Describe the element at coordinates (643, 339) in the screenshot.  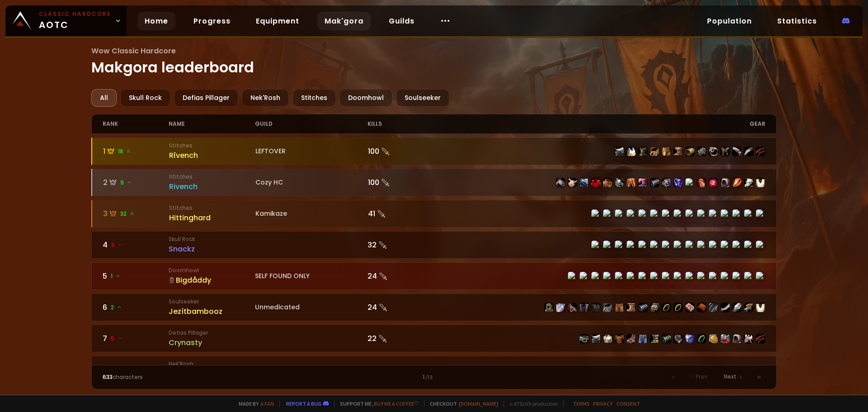
I see `img: item-10410` at that location.